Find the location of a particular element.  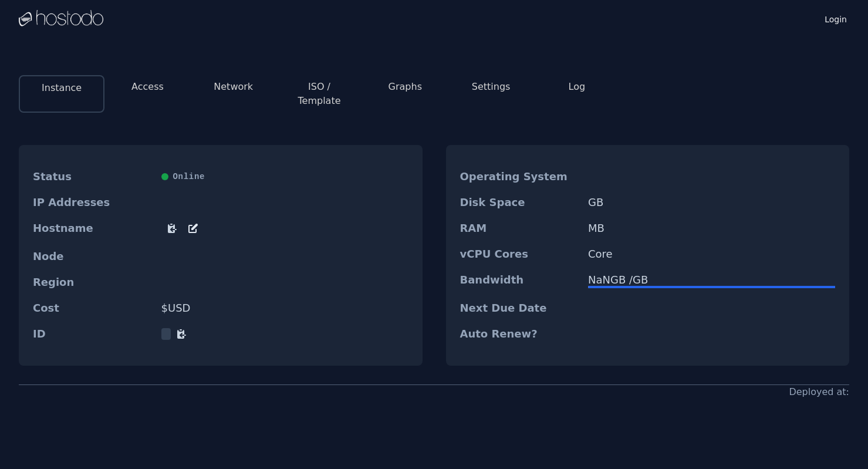

div: Online is located at coordinates (285, 177).